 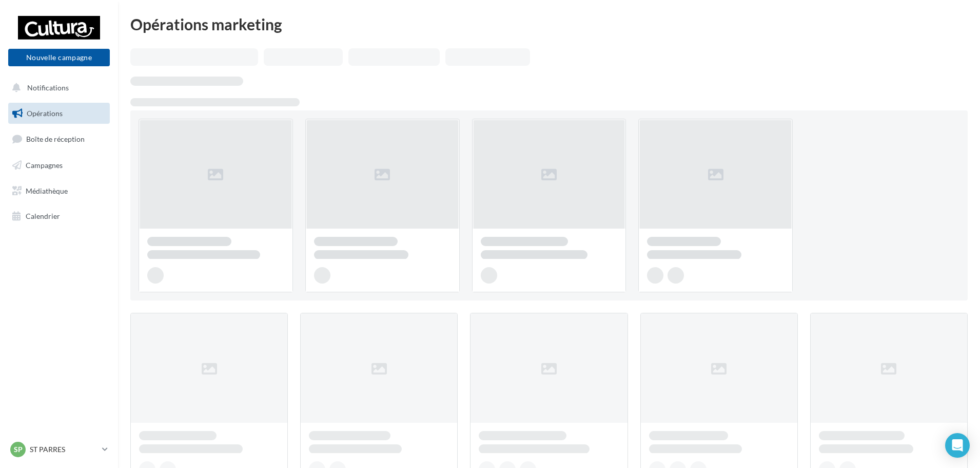 I want to click on button: Nouvelle campagne, so click(x=59, y=58).